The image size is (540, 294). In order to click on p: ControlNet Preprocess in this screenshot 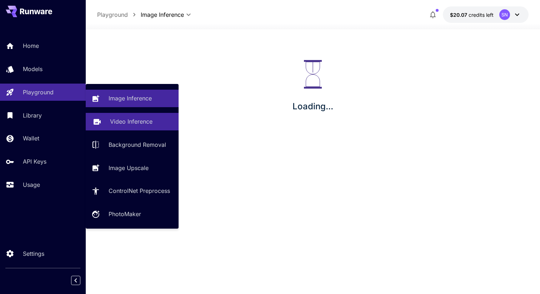, I will do `click(139, 191)`.